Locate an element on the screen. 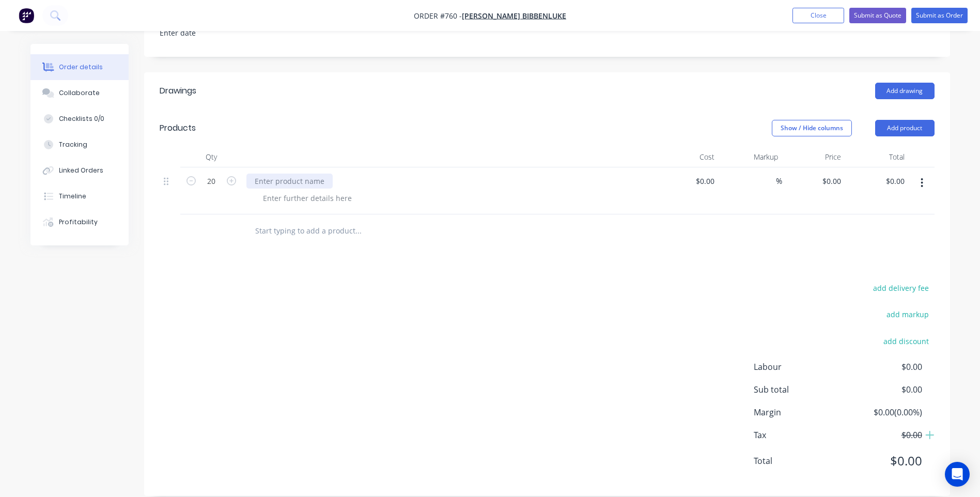 Image resolution: width=980 pixels, height=497 pixels. span: Sub total is located at coordinates (800, 390).